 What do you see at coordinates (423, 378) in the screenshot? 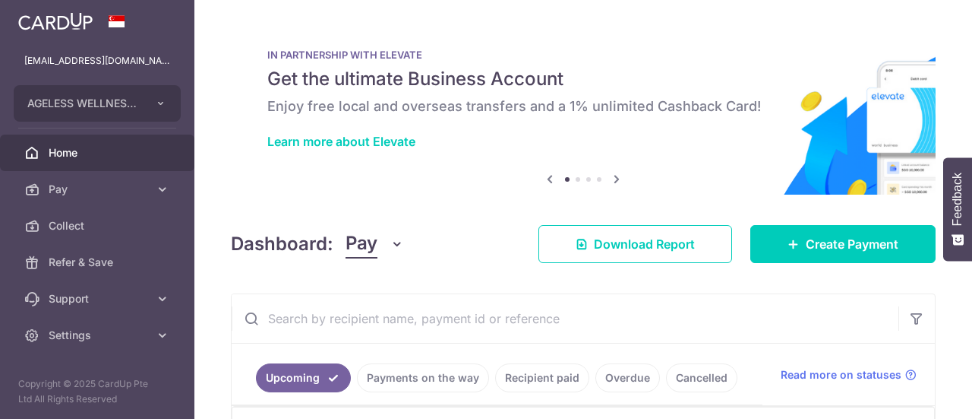
I see `a: Payments on the way` at bounding box center [423, 378].